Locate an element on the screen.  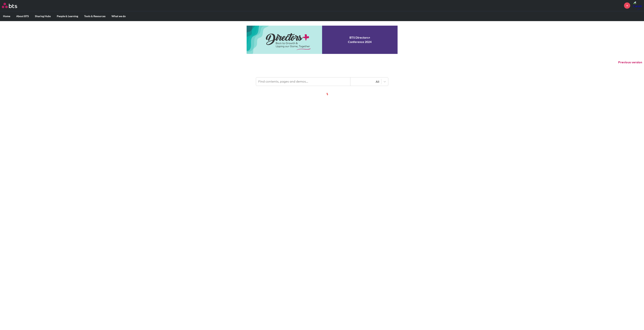
a: Profile is located at coordinates (637, 5).